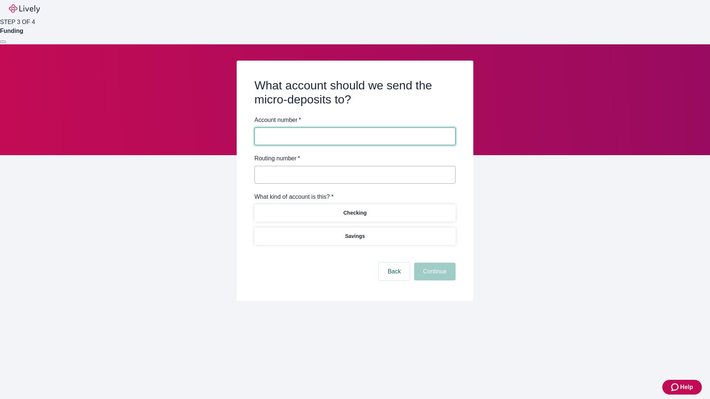 Image resolution: width=710 pixels, height=399 pixels. Describe the element at coordinates (355, 213) in the screenshot. I see `button: Checking` at that location.